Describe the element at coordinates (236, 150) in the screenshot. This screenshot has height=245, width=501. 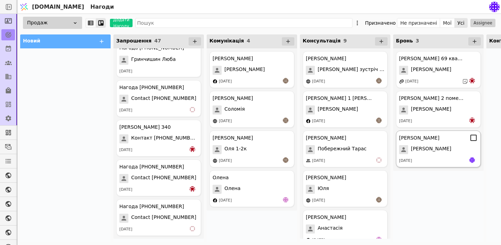
I see `span: Оля 1-2к` at that location.